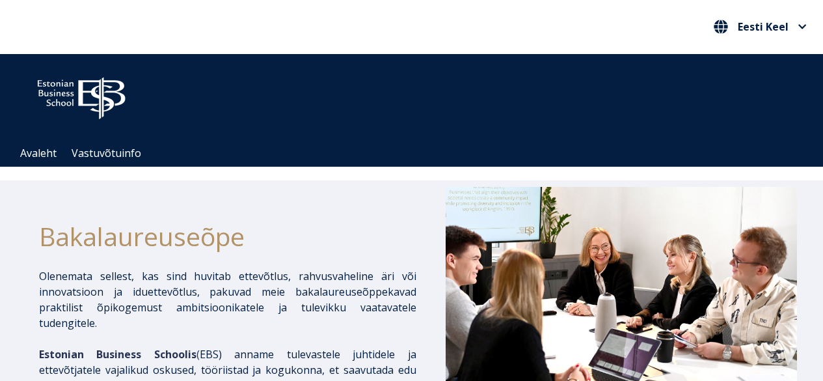 The width and height of the screenshot is (823, 381). I want to click on a: Vastuvõtuinfo, so click(106, 153).